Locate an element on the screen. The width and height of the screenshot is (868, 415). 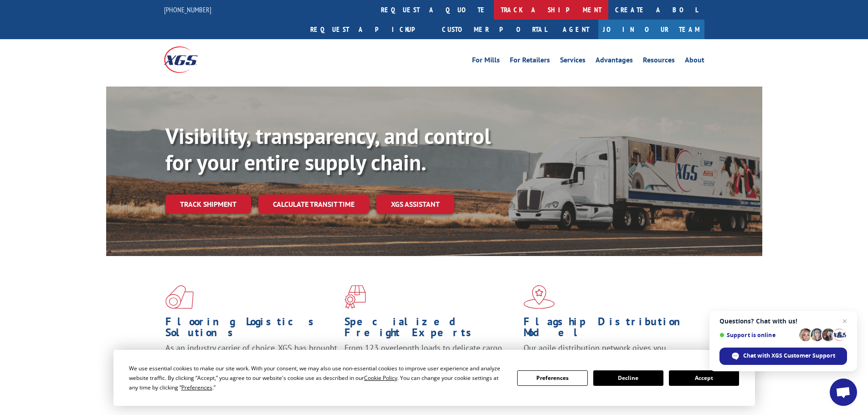
span: As an industry carrier of choice, XGS has brought innovation and dedication to flooring logistics... is located at coordinates (251, 359).